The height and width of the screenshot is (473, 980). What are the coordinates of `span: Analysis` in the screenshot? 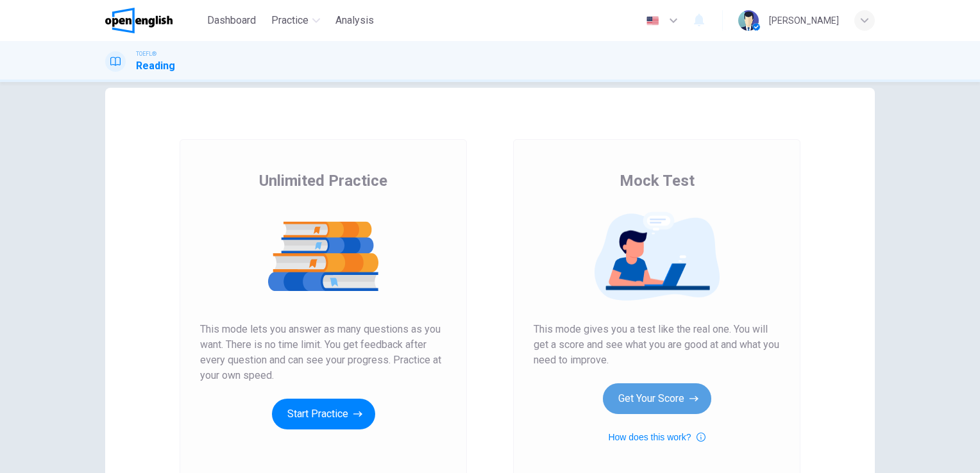 It's located at (355, 21).